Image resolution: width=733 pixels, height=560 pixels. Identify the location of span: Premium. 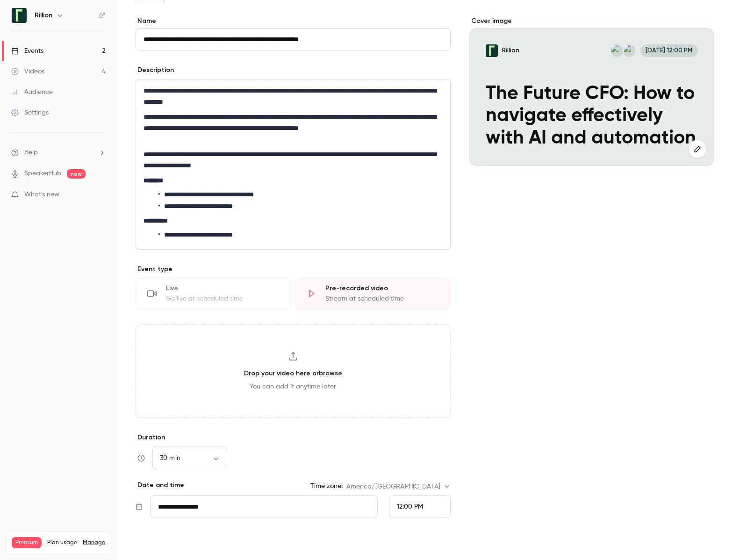
(27, 543).